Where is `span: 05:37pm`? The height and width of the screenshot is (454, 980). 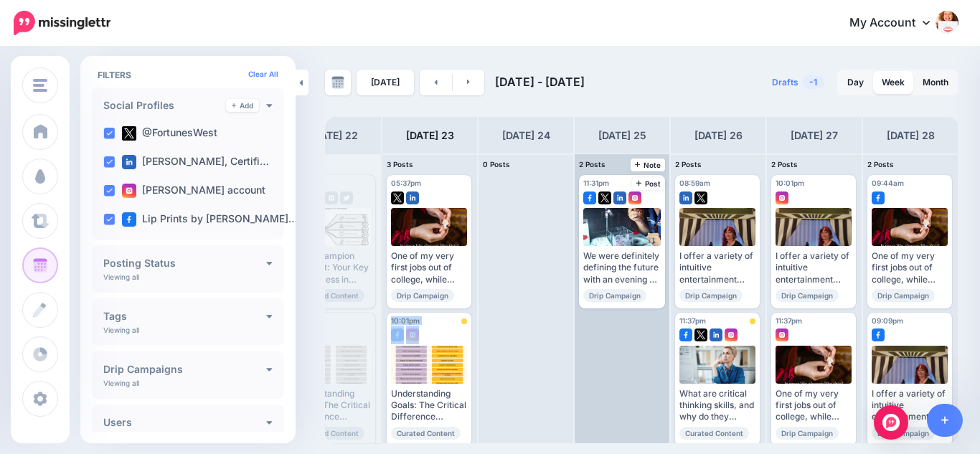 span: 05:37pm is located at coordinates (406, 183).